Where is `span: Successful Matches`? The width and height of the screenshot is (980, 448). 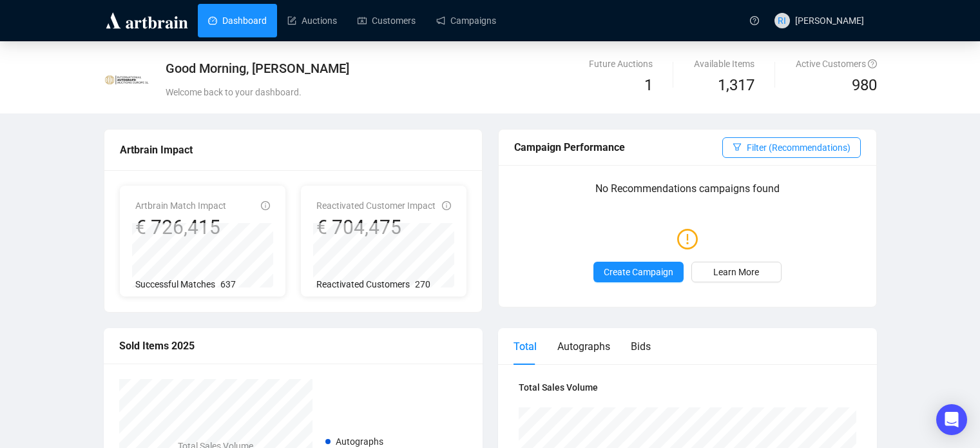
span: Successful Matches is located at coordinates (175, 284).